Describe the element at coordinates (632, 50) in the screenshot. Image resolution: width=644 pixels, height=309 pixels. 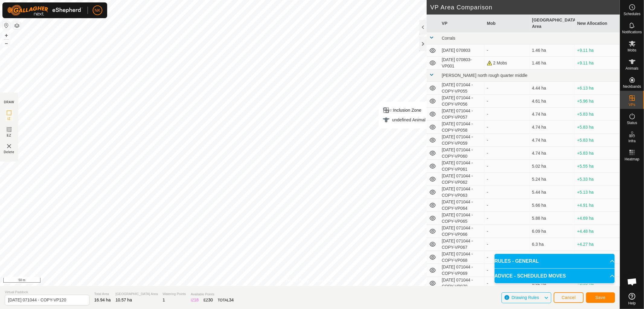
I see `span: Mobs` at that location.